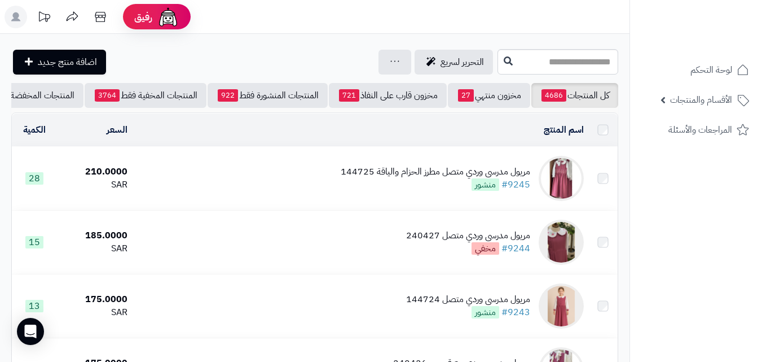 This screenshot has width=762, height=362. I want to click on a: المنتجات المخفية فقط3764, so click(146, 95).